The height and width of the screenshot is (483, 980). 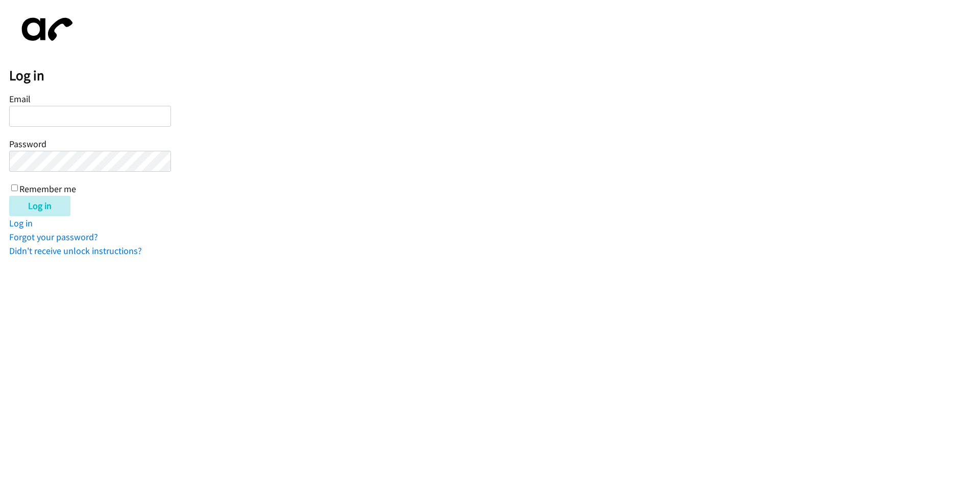 I want to click on label: Email, so click(x=20, y=99).